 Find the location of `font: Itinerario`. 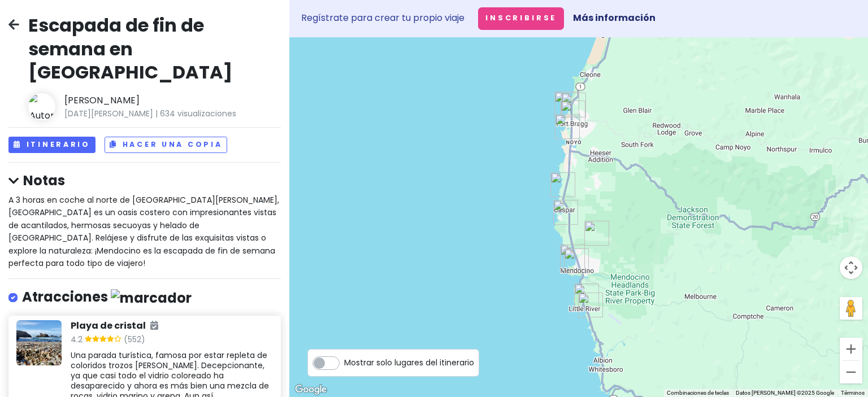

font: Itinerario is located at coordinates (58, 144).